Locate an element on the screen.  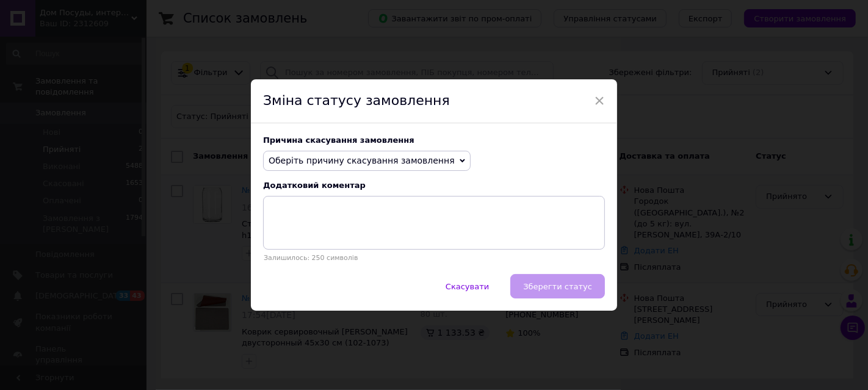
div: Причина скасування замовлення is located at coordinates (434, 140).